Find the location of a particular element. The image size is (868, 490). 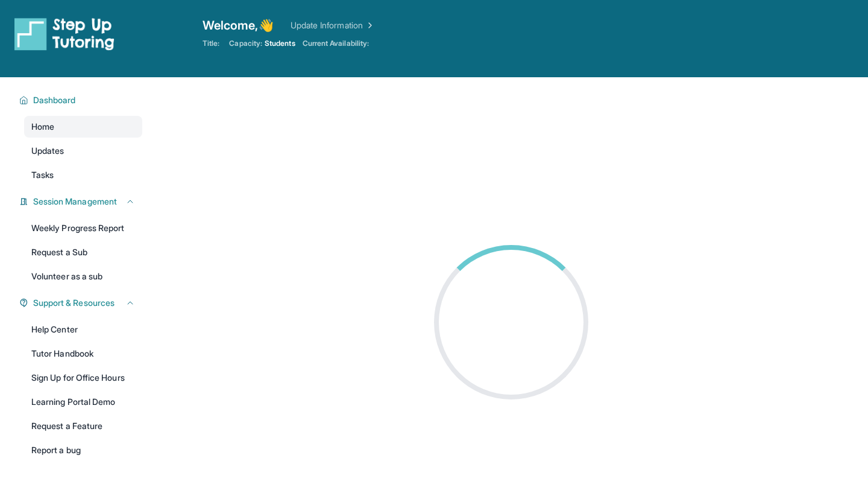

a: Updates is located at coordinates (83, 150).